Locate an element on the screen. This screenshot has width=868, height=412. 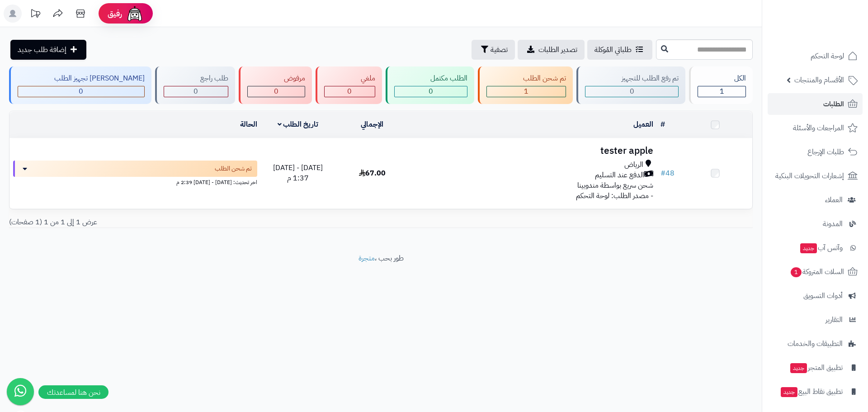
a: تاريخ الطلب is located at coordinates (298, 124).